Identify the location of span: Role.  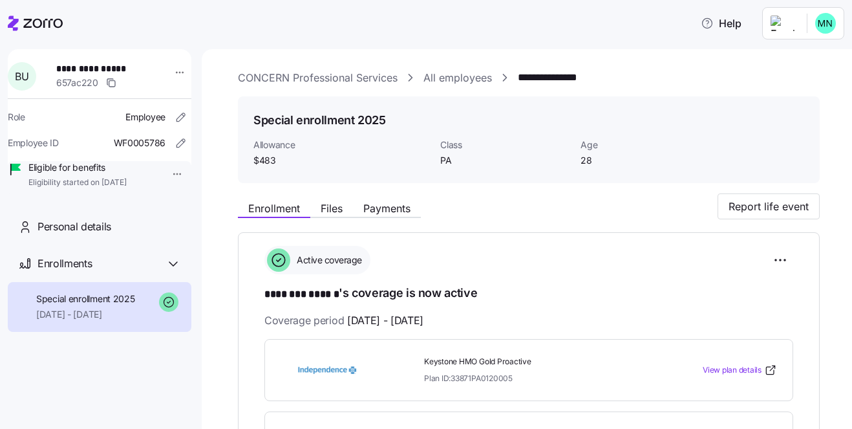
(16, 117).